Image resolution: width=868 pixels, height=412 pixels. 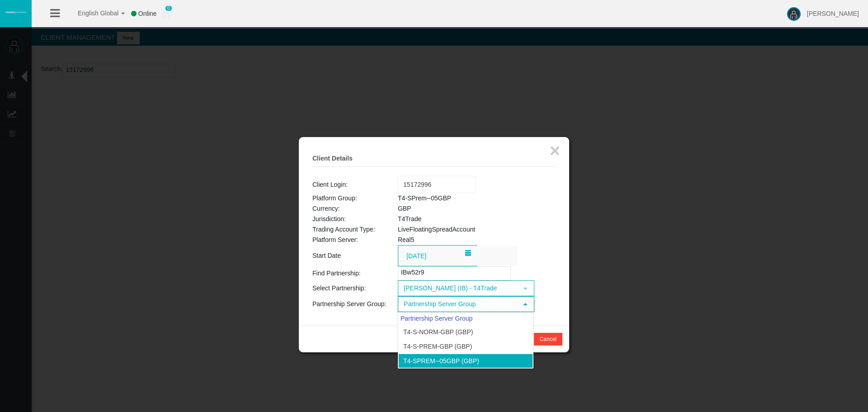 I want to click on img: logo.svg, so click(x=16, y=12).